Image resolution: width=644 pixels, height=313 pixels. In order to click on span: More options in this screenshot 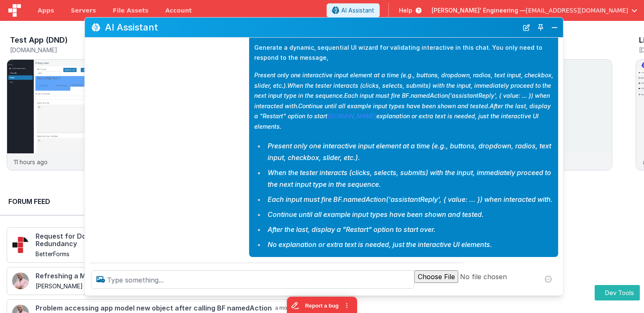, I will do `click(60, 9)`.